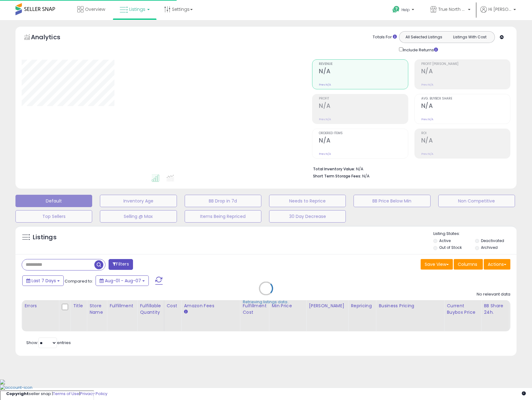 The width and height of the screenshot is (532, 400). Describe the element at coordinates (363, 64) in the screenshot. I see `span: Revenue` at that location.